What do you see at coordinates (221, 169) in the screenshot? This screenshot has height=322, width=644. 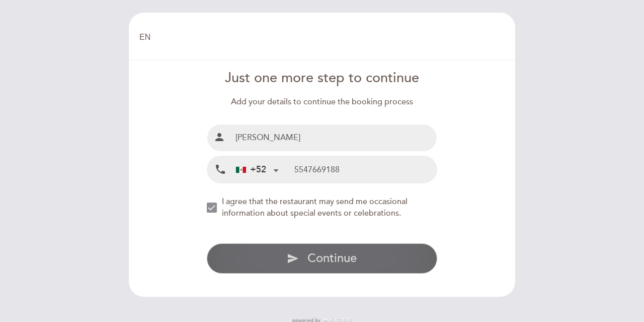 I see `i: local_phone` at bounding box center [221, 169].